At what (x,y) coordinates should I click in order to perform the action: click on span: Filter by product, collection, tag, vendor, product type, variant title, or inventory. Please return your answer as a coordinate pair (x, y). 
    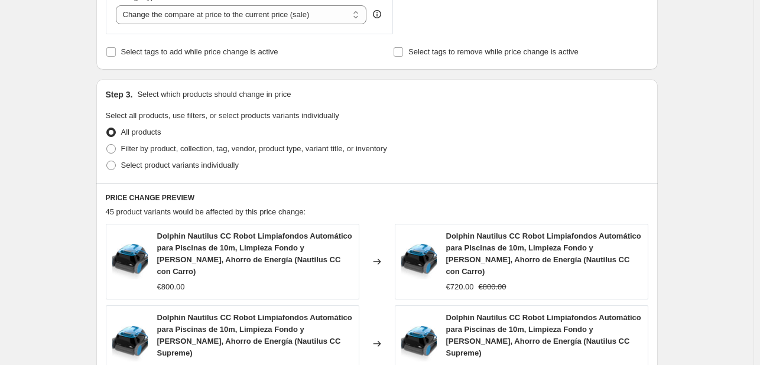
    Looking at the image, I should click on (254, 148).